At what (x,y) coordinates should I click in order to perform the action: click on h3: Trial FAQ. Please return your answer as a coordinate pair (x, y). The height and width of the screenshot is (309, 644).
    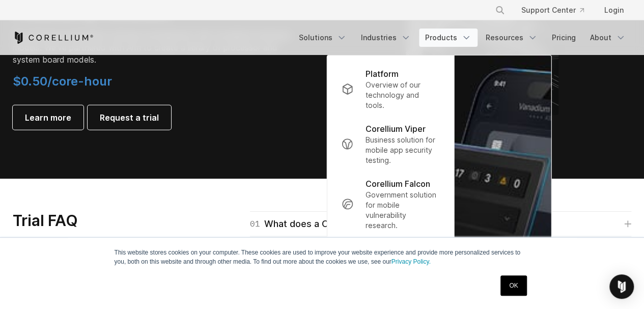
    Looking at the image, I should click on (102, 221).